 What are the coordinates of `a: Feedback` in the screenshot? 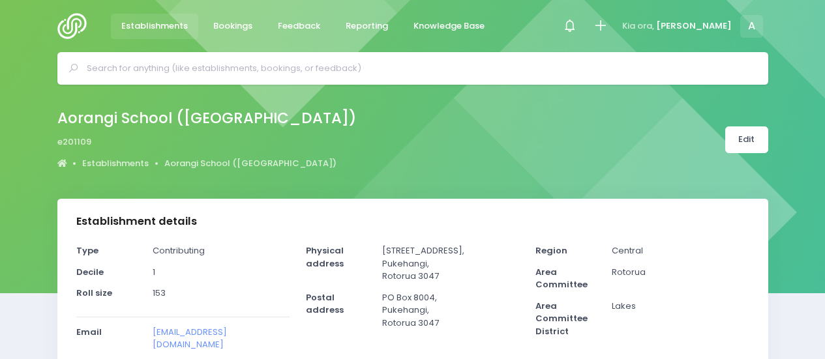 It's located at (299, 26).